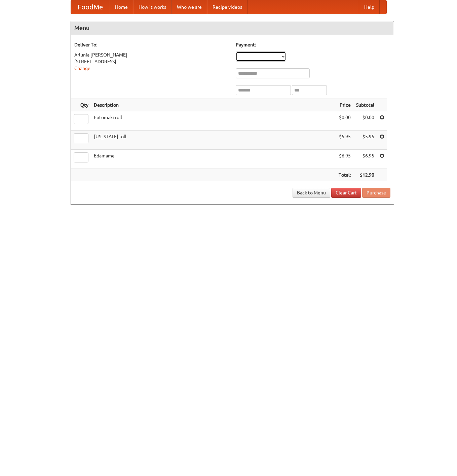  Describe the element at coordinates (345, 175) in the screenshot. I see `th: Total:` at that location.